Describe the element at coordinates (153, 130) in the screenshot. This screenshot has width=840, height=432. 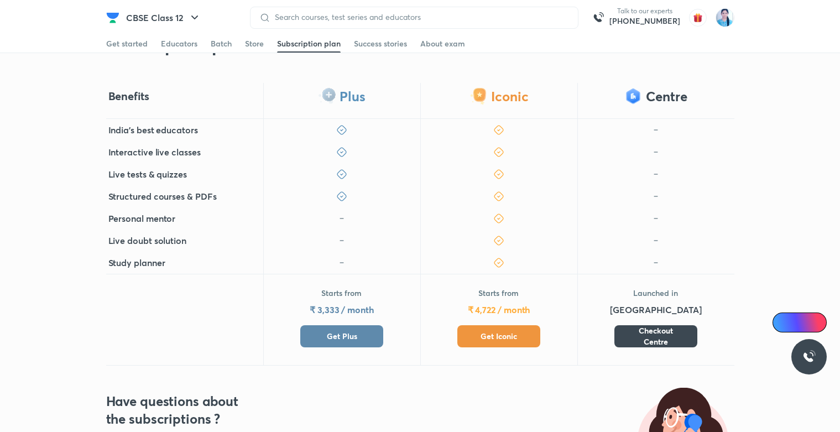
I see `h5: India's best educators` at that location.